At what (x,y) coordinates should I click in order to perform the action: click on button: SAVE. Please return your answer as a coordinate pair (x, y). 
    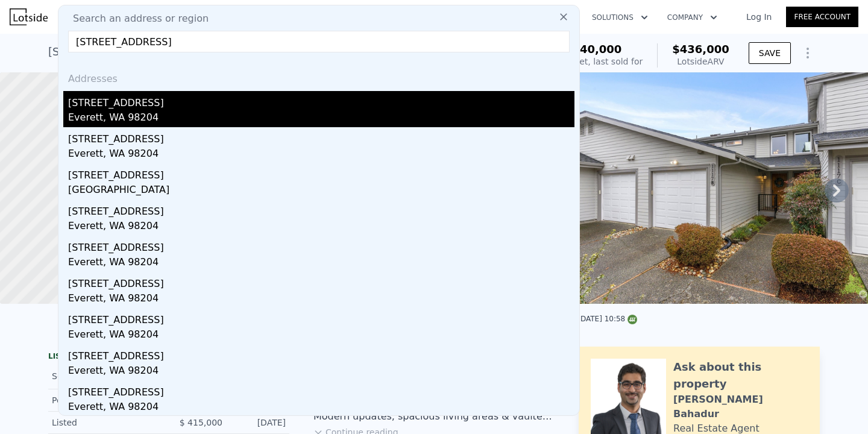
    Looking at the image, I should click on (770, 53).